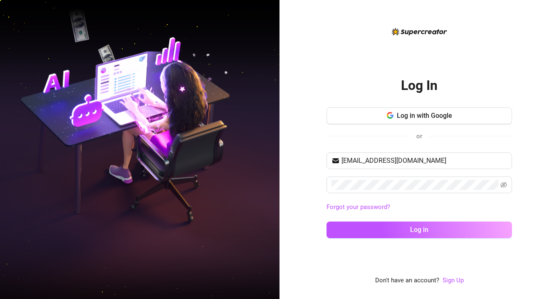 The height and width of the screenshot is (299, 559). I want to click on span: eye-invisible, so click(504, 185).